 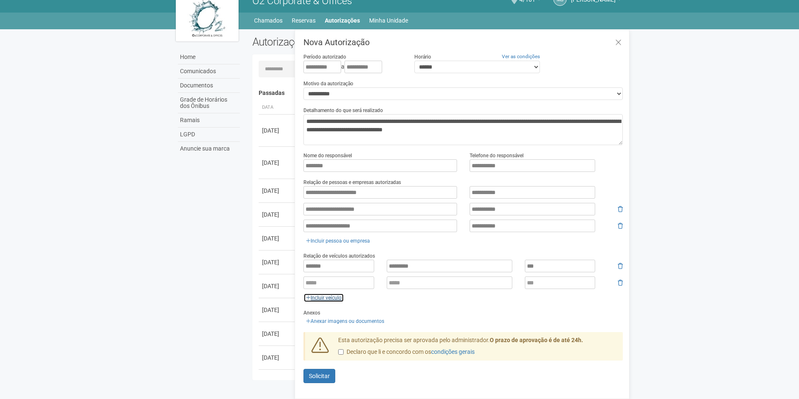 I want to click on label: Anexos, so click(x=312, y=313).